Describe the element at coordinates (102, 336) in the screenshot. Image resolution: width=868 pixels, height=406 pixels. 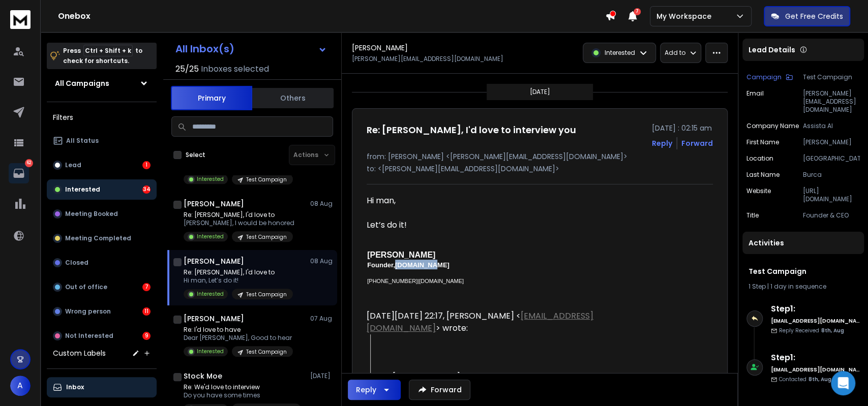
I see `button: Not Interested9` at that location.